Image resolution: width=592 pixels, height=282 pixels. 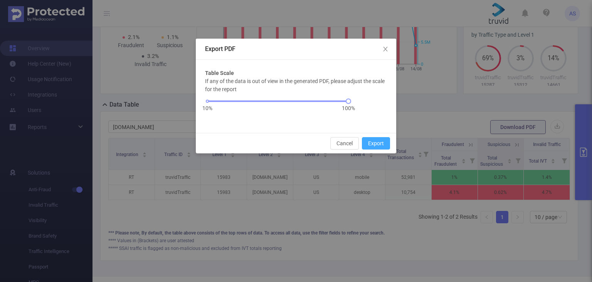 I want to click on p: If any of the data is out of view in the generated PDF, please adjust the scale for the report, so click(x=296, y=85).